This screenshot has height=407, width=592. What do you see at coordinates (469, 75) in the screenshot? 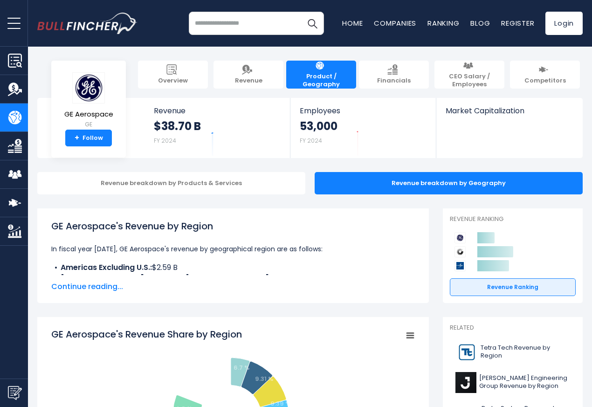
I see `a: CEO Salary / Employees` at bounding box center [469, 75].